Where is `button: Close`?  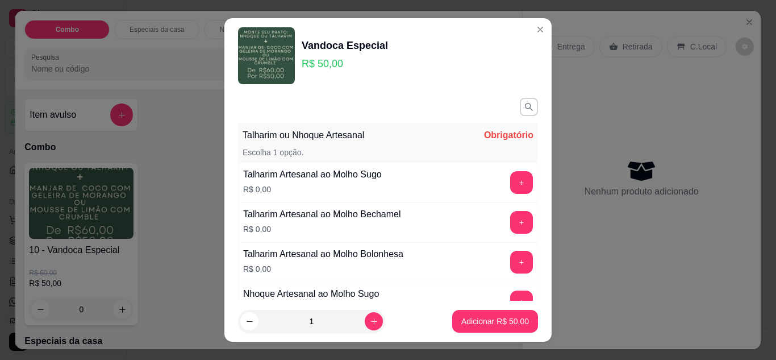
button: Close is located at coordinates (540, 30).